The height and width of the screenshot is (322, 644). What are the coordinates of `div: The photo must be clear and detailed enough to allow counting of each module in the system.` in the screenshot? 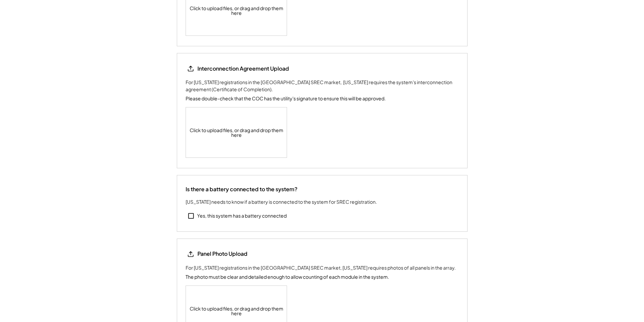 It's located at (287, 276).